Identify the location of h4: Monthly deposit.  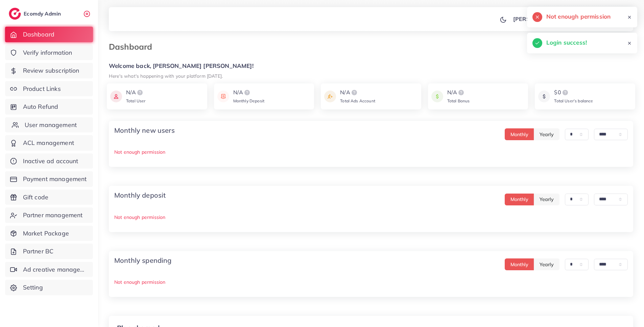
(140, 195).